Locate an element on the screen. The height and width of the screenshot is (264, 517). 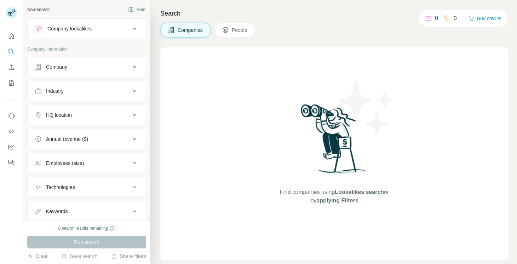
button: Use Surfe API is located at coordinates (11, 131).